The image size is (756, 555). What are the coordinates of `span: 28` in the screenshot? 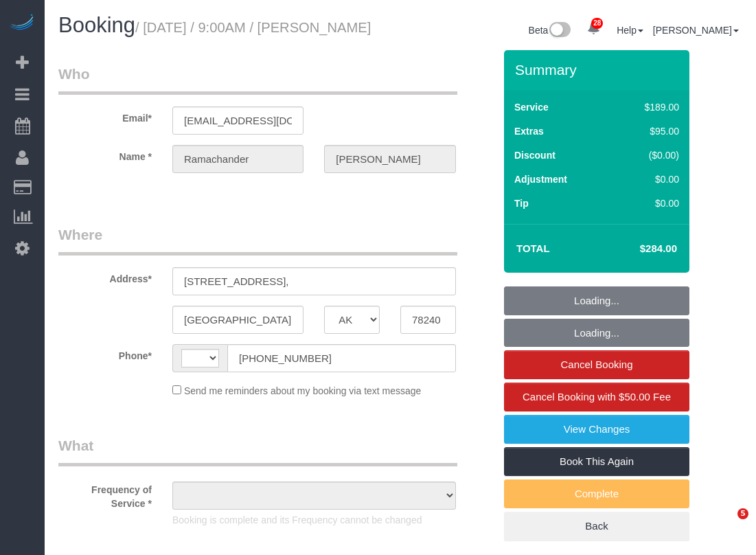 It's located at (597, 24).